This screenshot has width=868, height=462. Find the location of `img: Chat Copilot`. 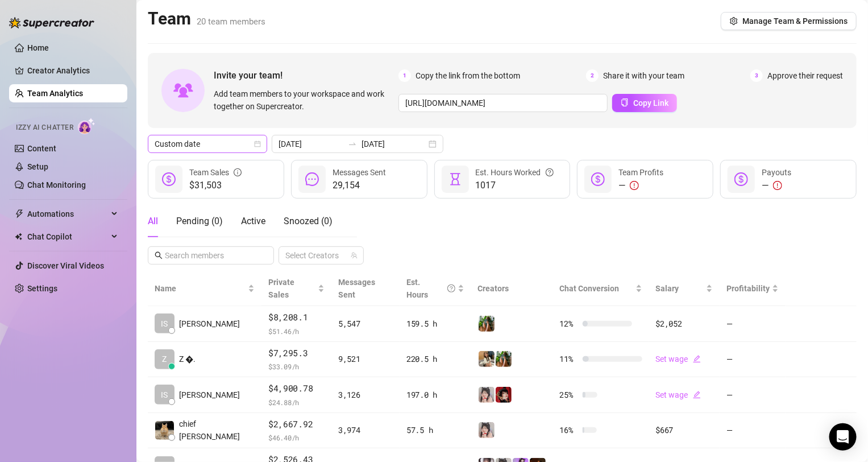

img: Chat Copilot is located at coordinates (18, 237).